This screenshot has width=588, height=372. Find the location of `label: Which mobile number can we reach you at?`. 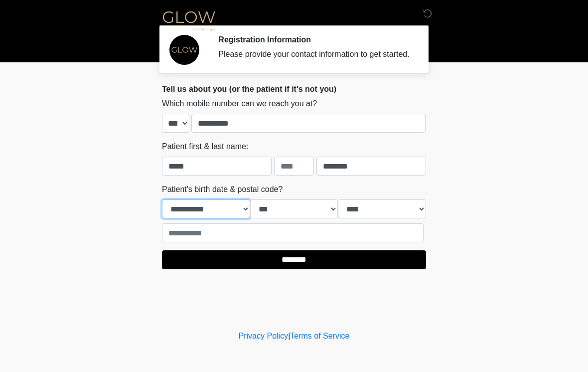

label: Which mobile number can we reach you at? is located at coordinates (239, 103).